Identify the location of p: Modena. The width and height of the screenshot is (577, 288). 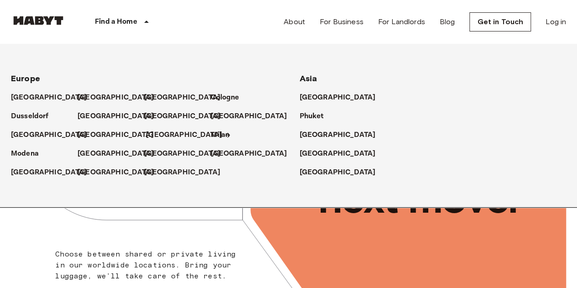
(25, 154).